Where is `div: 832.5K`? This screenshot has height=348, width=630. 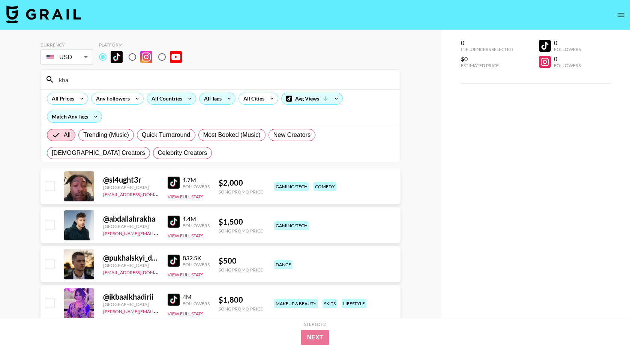 div: 832.5K is located at coordinates (196, 258).